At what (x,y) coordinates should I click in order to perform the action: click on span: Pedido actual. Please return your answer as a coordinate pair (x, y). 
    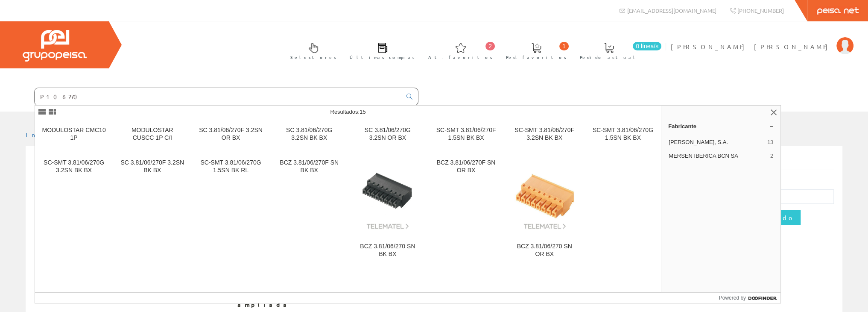
    Looking at the image, I should click on (609, 57).